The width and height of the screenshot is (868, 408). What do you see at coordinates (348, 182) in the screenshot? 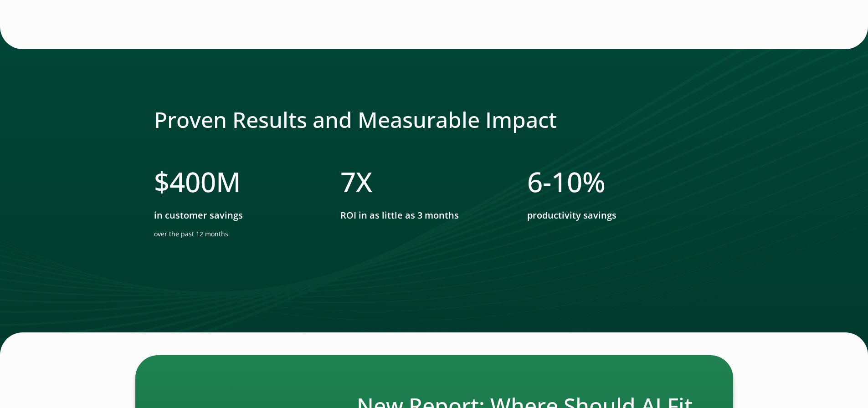
I see `span: 7` at bounding box center [348, 182].